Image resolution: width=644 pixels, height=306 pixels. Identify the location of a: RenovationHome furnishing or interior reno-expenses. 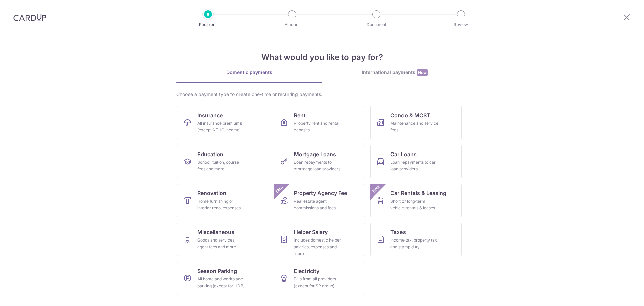
(223, 201).